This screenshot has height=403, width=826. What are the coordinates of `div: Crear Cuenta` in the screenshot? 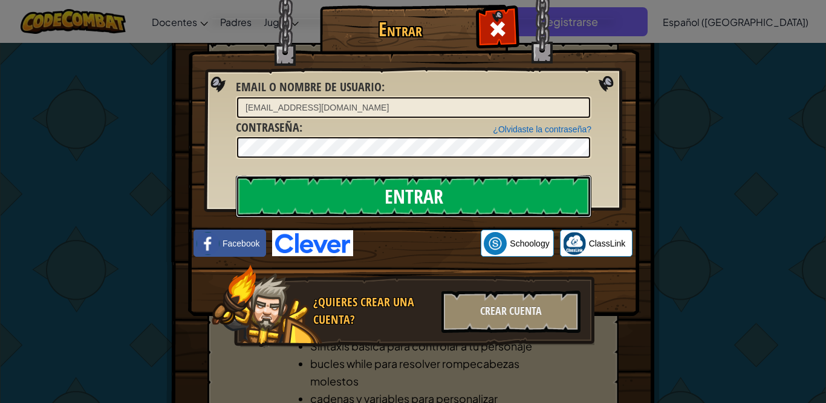 It's located at (511, 312).